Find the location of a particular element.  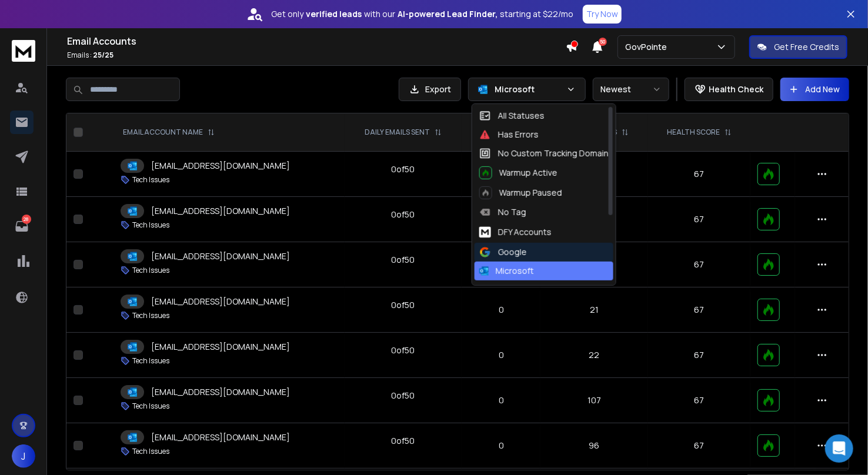

div: Microsoft is located at coordinates (507, 271).